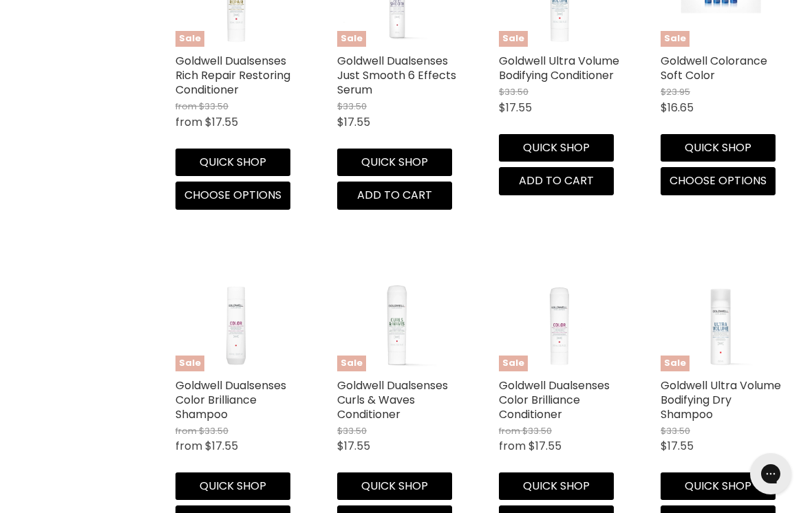 This screenshot has height=513, width=812. Describe the element at coordinates (720, 400) in the screenshot. I see `a: Goldwell Ultra Volume Bodifying Dry Shampoo` at that location.